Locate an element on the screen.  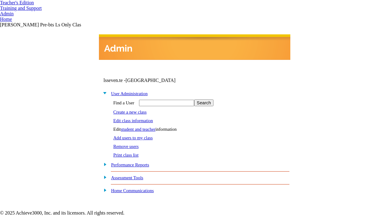
td: Edit information is located at coordinates (163, 129).